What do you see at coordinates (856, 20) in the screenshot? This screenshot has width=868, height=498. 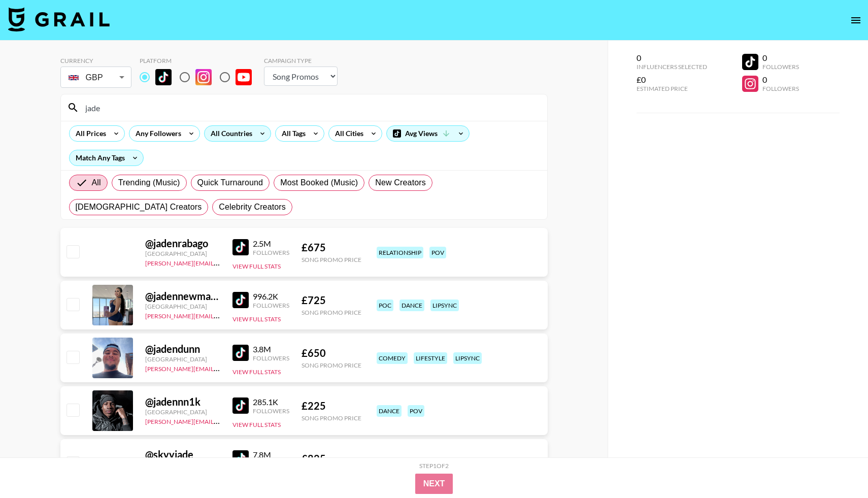 I see `button: open drawer` at bounding box center [856, 20].